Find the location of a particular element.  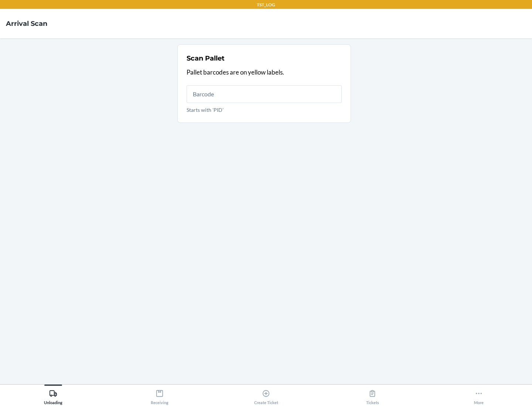

h4: Arrival Scan is located at coordinates (26, 23).